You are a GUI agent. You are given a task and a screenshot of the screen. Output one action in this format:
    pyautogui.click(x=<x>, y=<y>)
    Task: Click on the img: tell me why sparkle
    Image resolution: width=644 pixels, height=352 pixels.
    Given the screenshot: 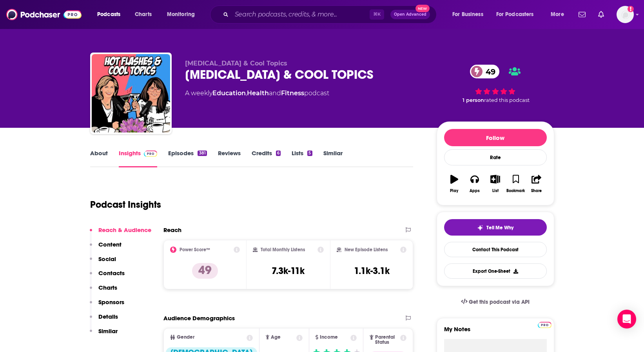 What is the action you would take?
    pyautogui.click(x=481, y=228)
    